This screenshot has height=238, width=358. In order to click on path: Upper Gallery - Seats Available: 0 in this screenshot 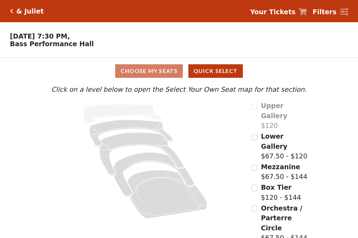, I will do `click(123, 113)`.